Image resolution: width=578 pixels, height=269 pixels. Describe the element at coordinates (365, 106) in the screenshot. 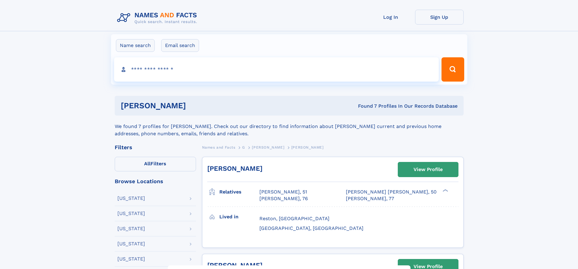

I see `div: Found 7 Profiles In Our Records Database` at that location.